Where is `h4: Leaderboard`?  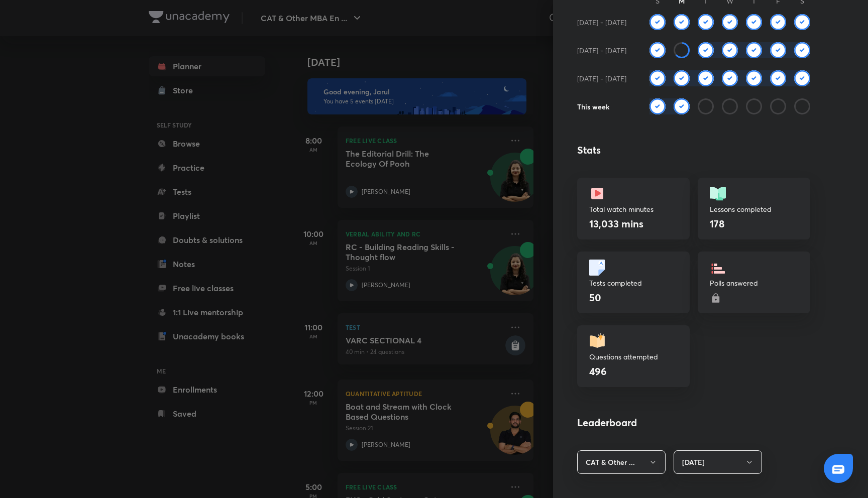 h4: Leaderboard is located at coordinates (694, 423).